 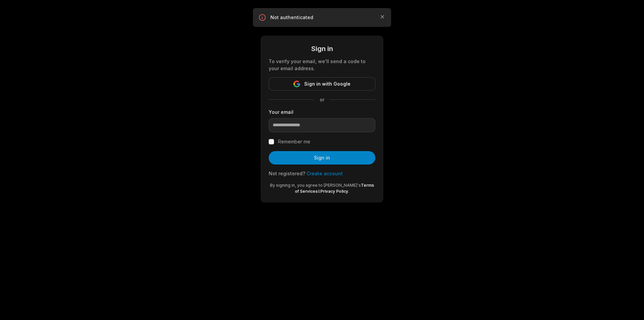 I want to click on span: Sign in with Google, so click(x=327, y=84).